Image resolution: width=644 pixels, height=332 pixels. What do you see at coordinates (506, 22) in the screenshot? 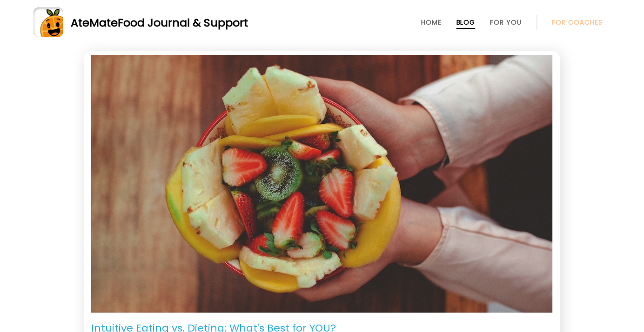
I see `a: For You` at bounding box center [506, 22].